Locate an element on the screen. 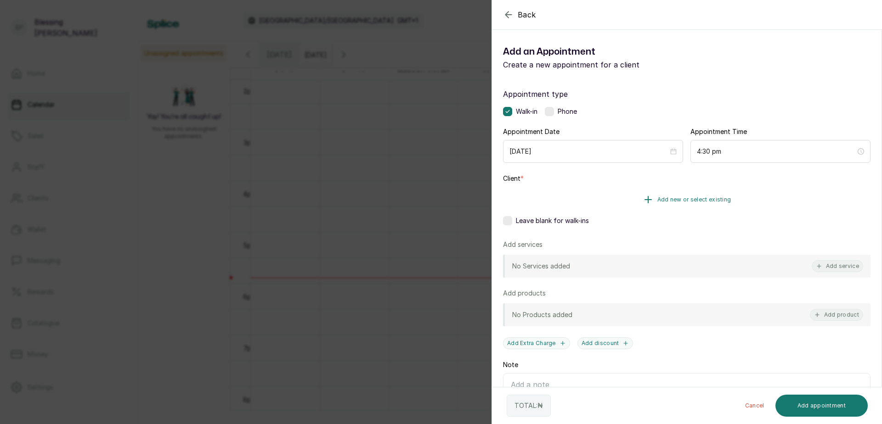 Image resolution: width=882 pixels, height=424 pixels. p: No Services added is located at coordinates (541, 266).